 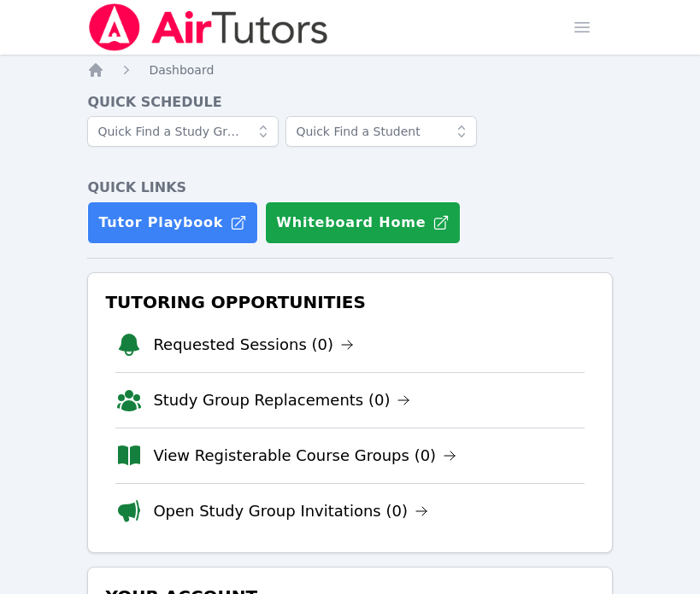 What do you see at coordinates (253, 345) in the screenshot?
I see `a: Requested Sessions (0)` at bounding box center [253, 345].